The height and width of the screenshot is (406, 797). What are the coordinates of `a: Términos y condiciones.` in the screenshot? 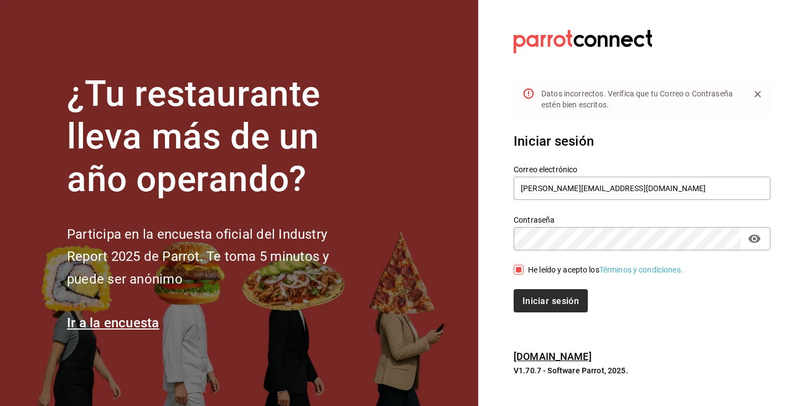 It's located at (641, 270).